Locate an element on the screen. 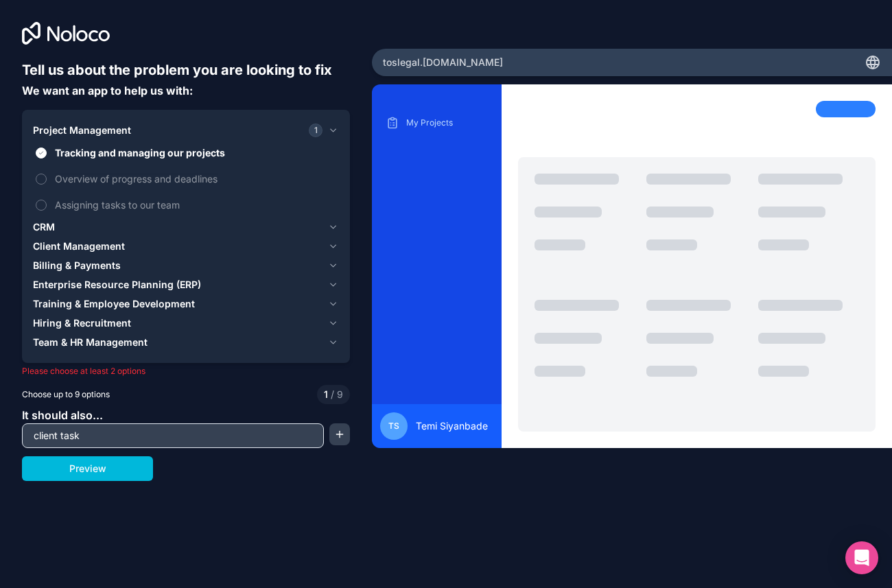  span: Client Management is located at coordinates (79, 246).